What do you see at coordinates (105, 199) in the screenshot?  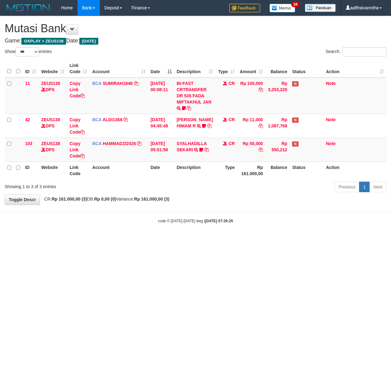 I see `span: CR: DB: Variance:` at bounding box center [105, 199].